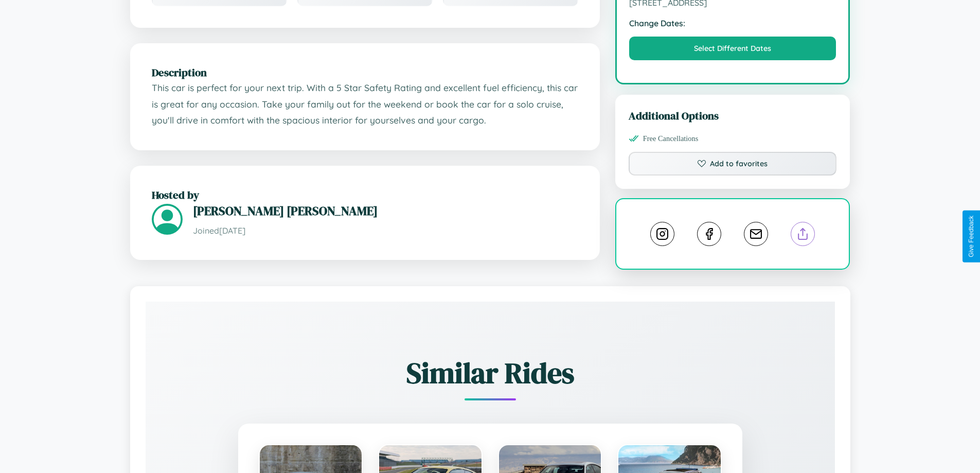 The width and height of the screenshot is (980, 473). I want to click on h2: Similar Rides, so click(490, 373).